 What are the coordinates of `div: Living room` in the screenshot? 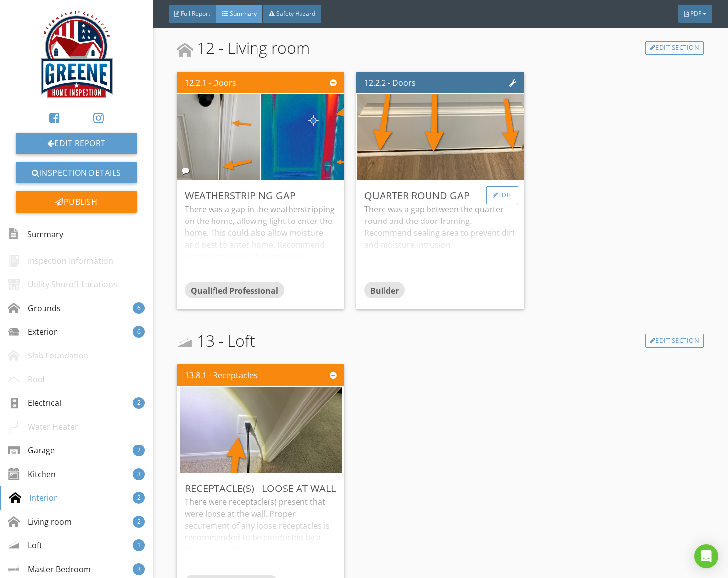 It's located at (40, 522).